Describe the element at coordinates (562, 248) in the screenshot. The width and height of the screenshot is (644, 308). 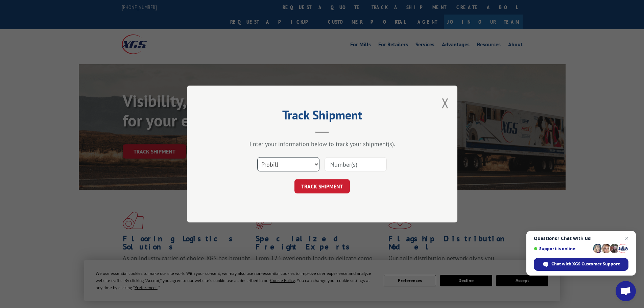
I see `span: Support is online` at that location.